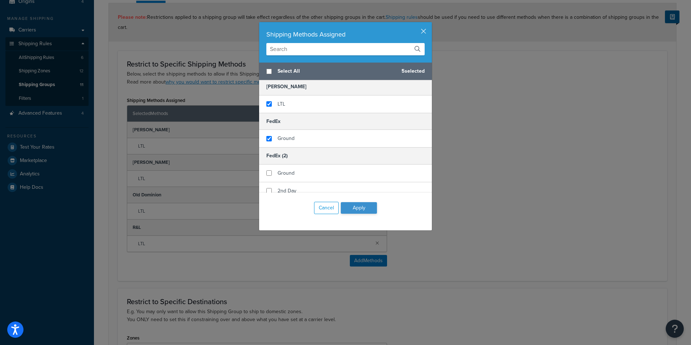 The width and height of the screenshot is (691, 345). What do you see at coordinates (336, 71) in the screenshot?
I see `span: Select All` at bounding box center [336, 71].